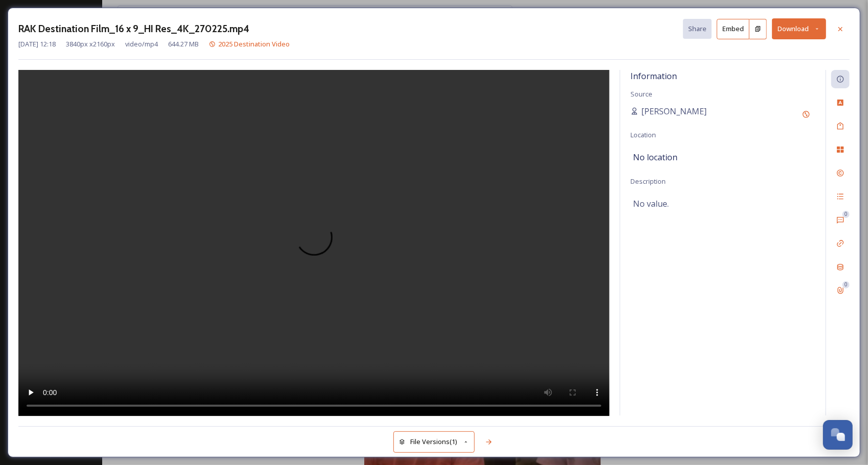  I want to click on span: No location, so click(654, 157).